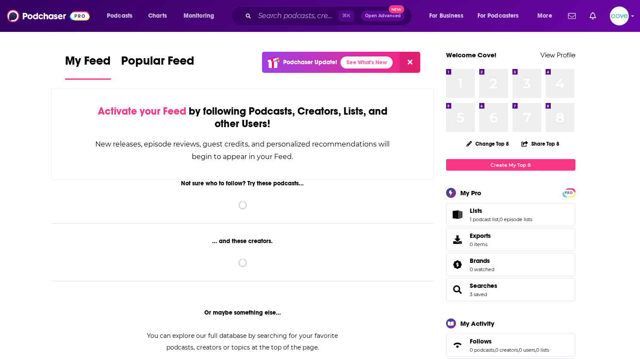 Image resolution: width=640 pixels, height=359 pixels. I want to click on a: 0 episode lists, so click(516, 219).